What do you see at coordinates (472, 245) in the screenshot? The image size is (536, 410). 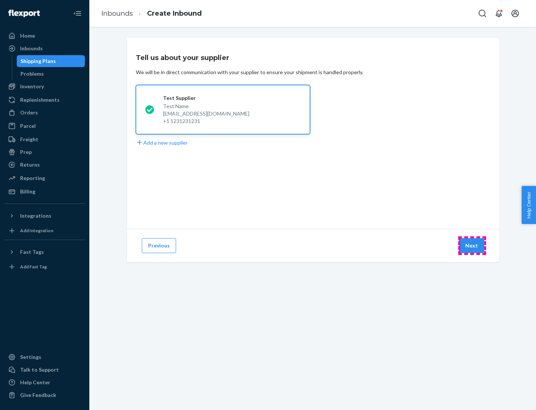 I see `button: Next` at bounding box center [472, 245].